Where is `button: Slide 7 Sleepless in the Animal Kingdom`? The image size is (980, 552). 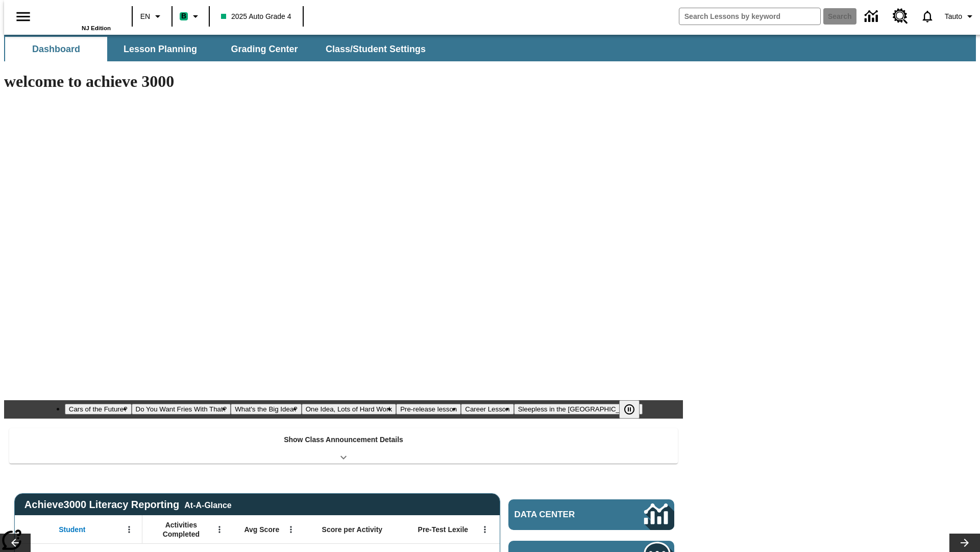
button: Slide 7 Sleepless in the Animal Kingdom is located at coordinates (578, 409).